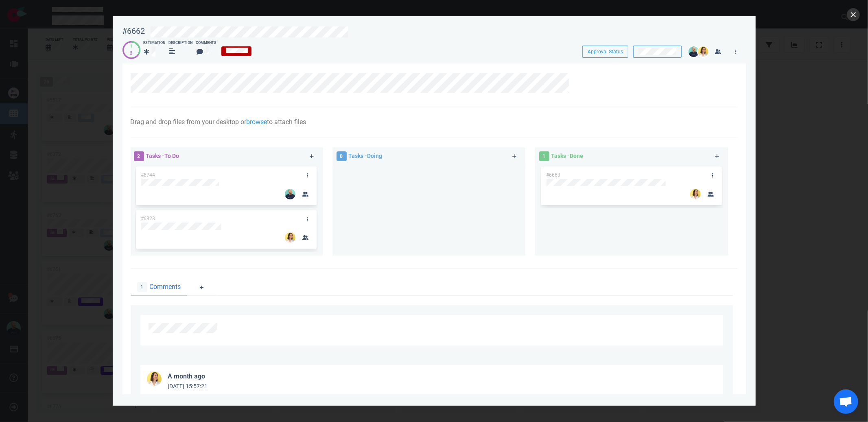 This screenshot has width=868, height=422. I want to click on span: 0, so click(342, 157).